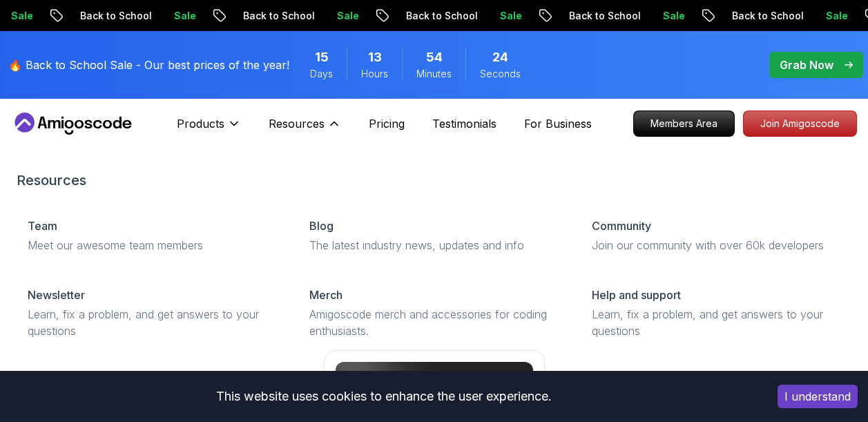 This screenshot has height=422, width=868. Describe the element at coordinates (434, 312) in the screenshot. I see `a: MerchAmigoscode merch and accessories for coding enthusiasts.` at that location.